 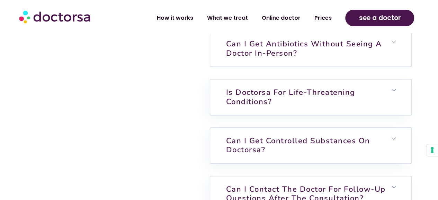 What do you see at coordinates (298, 145) in the screenshot?
I see `a: Can I get controlled substances on Doctorsa?` at bounding box center [298, 145].